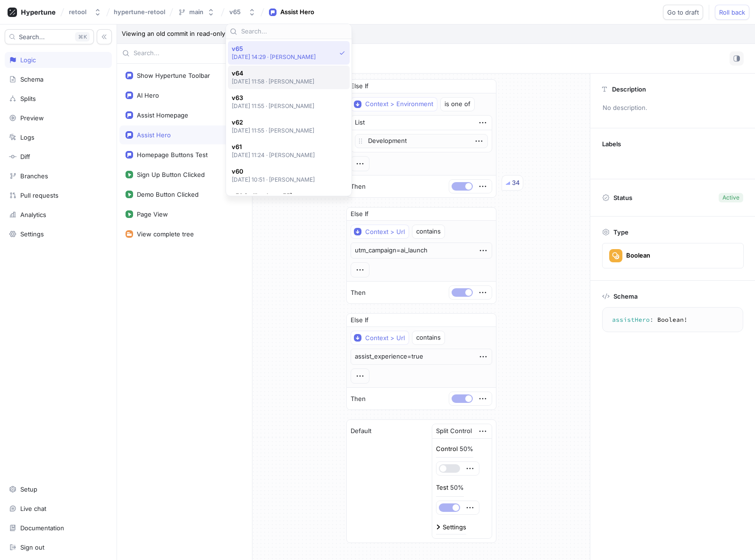 Image resolution: width=755 pixels, height=560 pixels. What do you see at coordinates (172, 155) in the screenshot?
I see `div: Homepage Buttons Test` at bounding box center [172, 155].